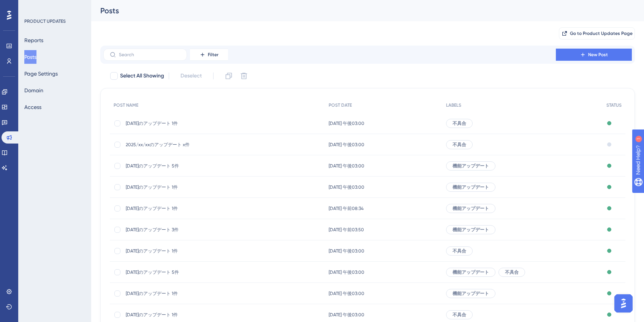 This screenshot has width=644, height=322. What do you see at coordinates (191, 76) in the screenshot?
I see `span: Deselect` at bounding box center [191, 76].